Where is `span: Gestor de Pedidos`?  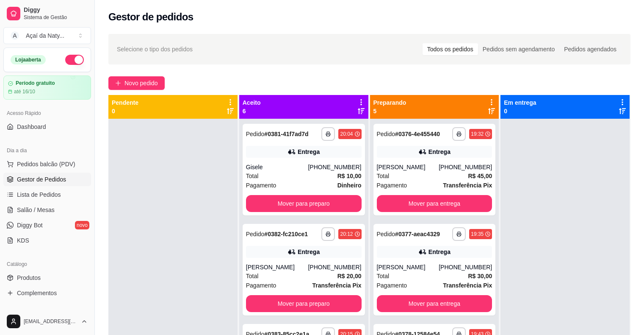
span: Gestor de Pedidos is located at coordinates (42, 179).